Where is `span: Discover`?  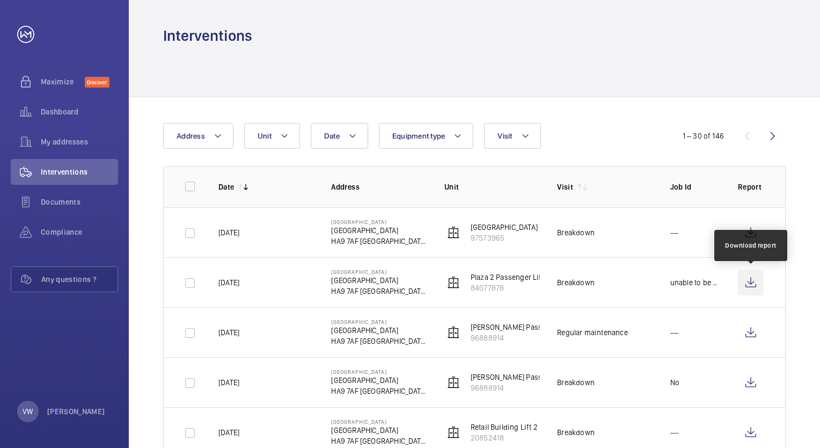 span: Discover is located at coordinates (97, 82).